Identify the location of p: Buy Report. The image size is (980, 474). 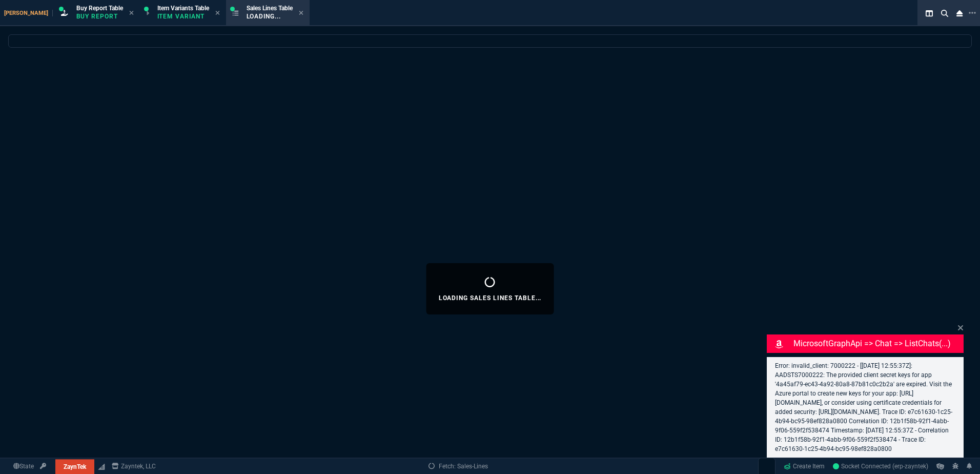
(100, 17).